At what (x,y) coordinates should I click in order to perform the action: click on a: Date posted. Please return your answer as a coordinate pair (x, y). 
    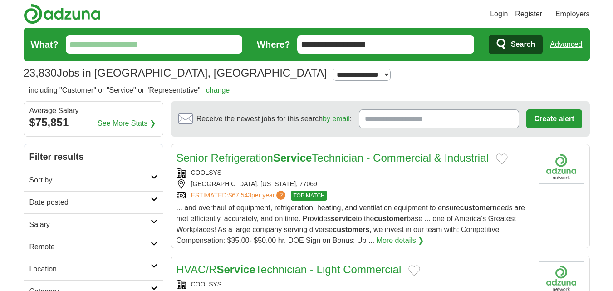
    Looking at the image, I should click on (93, 202).